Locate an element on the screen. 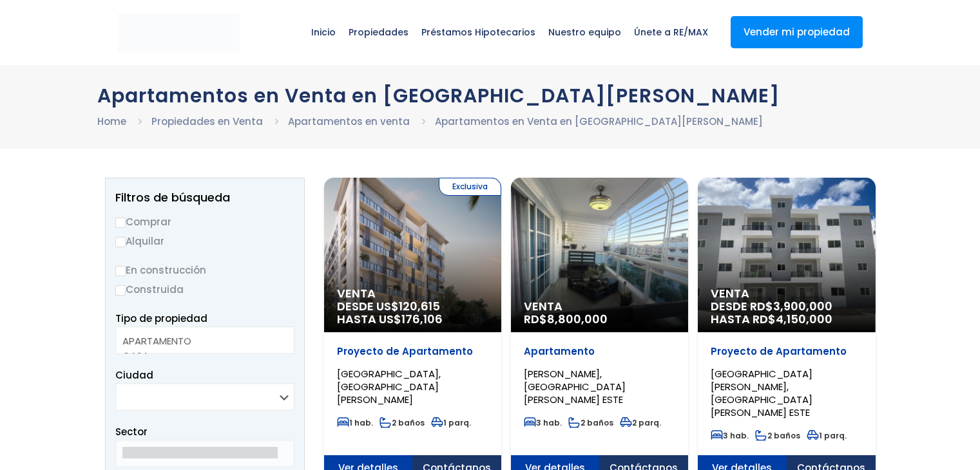 The image size is (980, 470). span: Exclusiva is located at coordinates (470, 187).